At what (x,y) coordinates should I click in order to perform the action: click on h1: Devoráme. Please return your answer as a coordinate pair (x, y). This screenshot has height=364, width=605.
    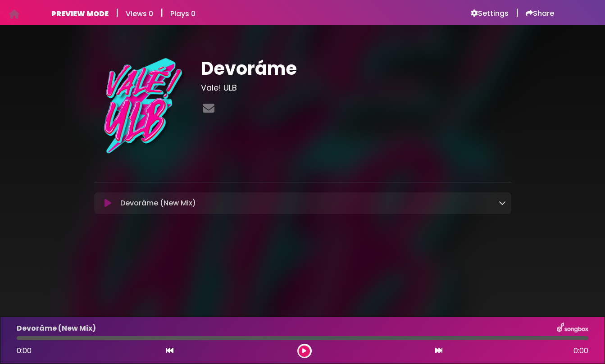
    Looking at the image, I should click on (356, 69).